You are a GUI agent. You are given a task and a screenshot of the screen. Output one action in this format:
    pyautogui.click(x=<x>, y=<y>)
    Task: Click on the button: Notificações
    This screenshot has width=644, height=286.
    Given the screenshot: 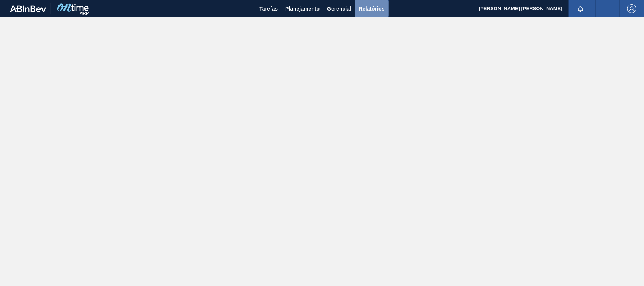 What is the action you would take?
    pyautogui.click(x=581, y=9)
    